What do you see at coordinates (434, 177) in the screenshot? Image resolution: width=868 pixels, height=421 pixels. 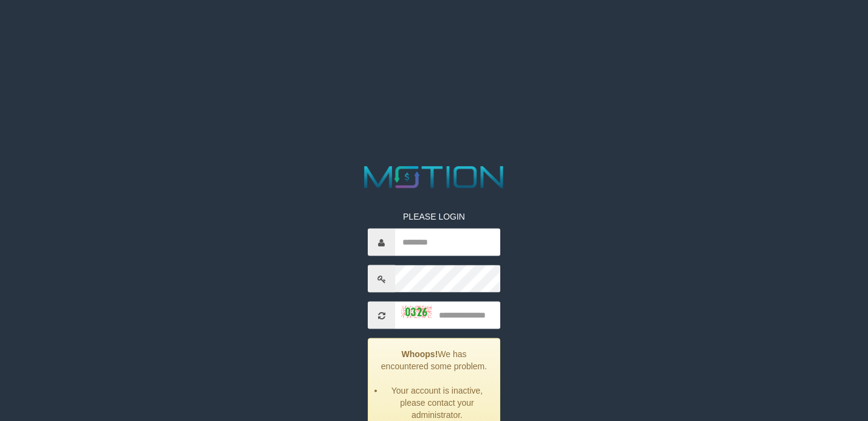 I see `img: MOTION_logo.png` at bounding box center [434, 177].